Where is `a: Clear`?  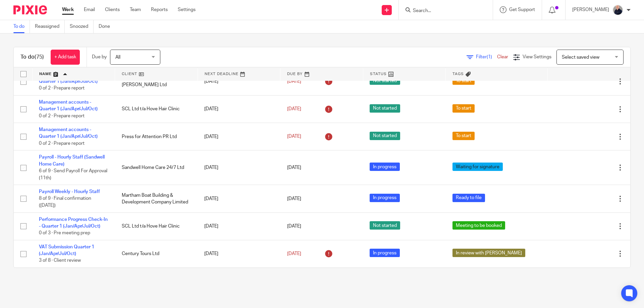
a: Clear is located at coordinates (502, 57).